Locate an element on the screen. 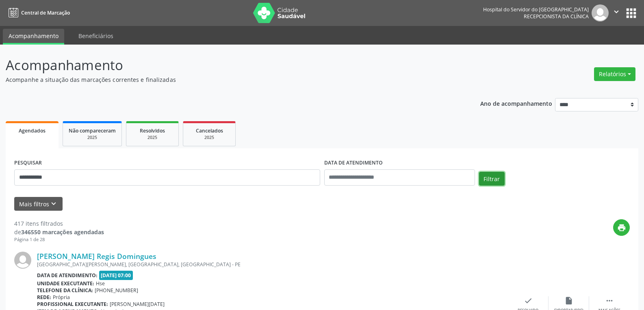 Image resolution: width=644 pixels, height=310 pixels. a: Acompanhamento is located at coordinates (33, 37).